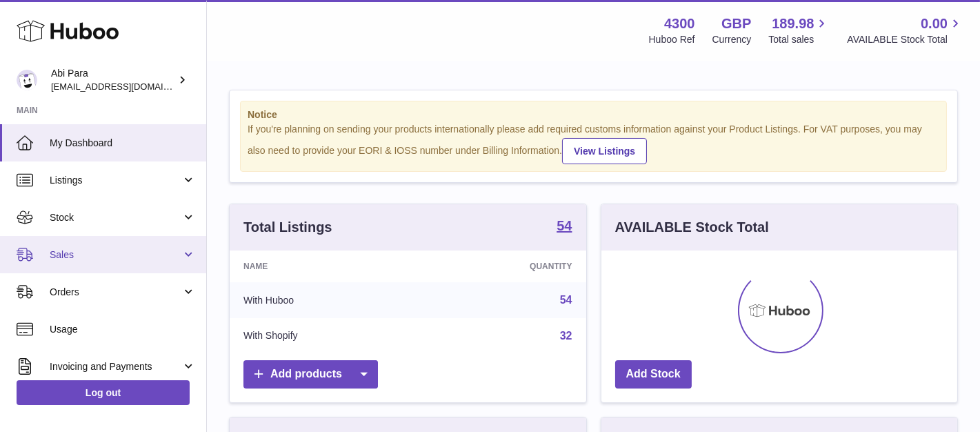 This screenshot has width=980, height=432. I want to click on th: Name, so click(325, 266).